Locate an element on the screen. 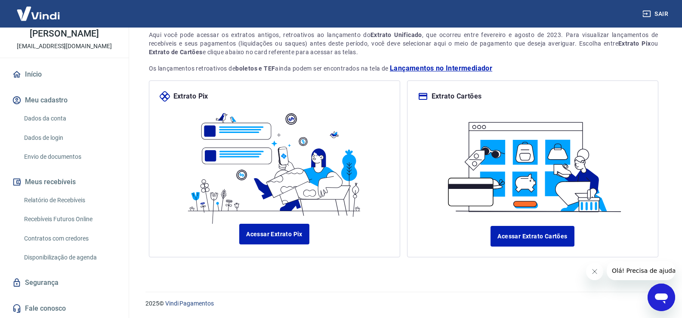 This screenshot has width=682, height=318. strong: Extrato de Cartões is located at coordinates (176, 52).